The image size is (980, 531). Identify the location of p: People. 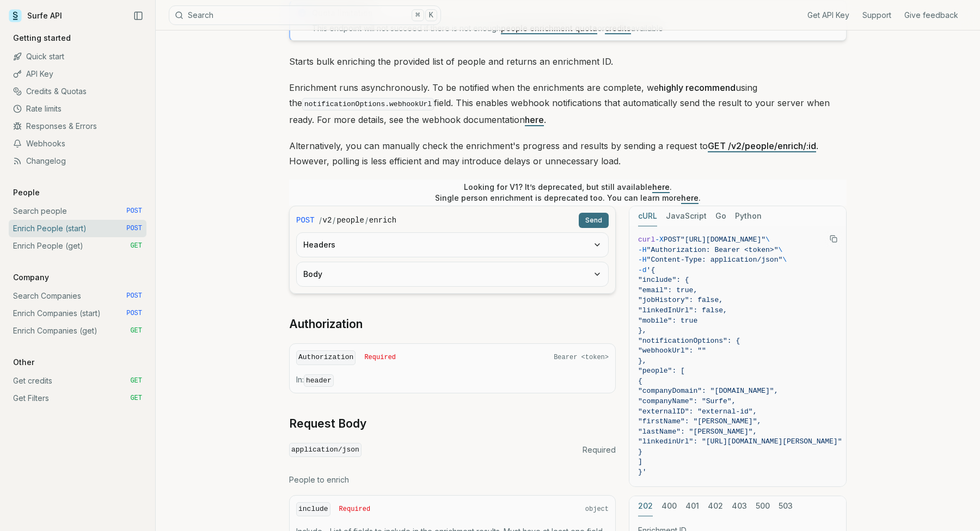
(26, 193).